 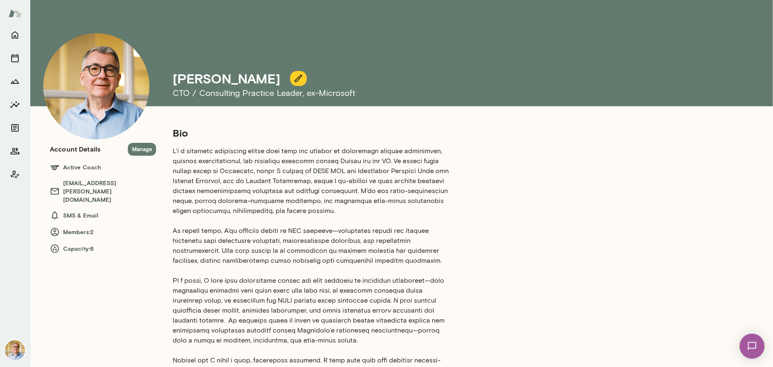 What do you see at coordinates (103, 249) in the screenshot?
I see `h6: Capacity: 6` at bounding box center [103, 249].